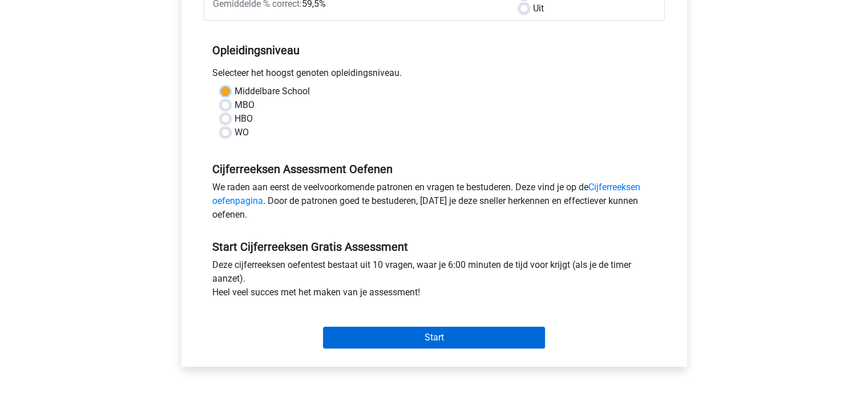 The image size is (868, 397). Describe the element at coordinates (435, 281) in the screenshot. I see `div: Deze cijferreeksen oefentest bestaat uit 10 vragen, waar je 6:00 minuten de tijd voor krijgt (als...` at that location.